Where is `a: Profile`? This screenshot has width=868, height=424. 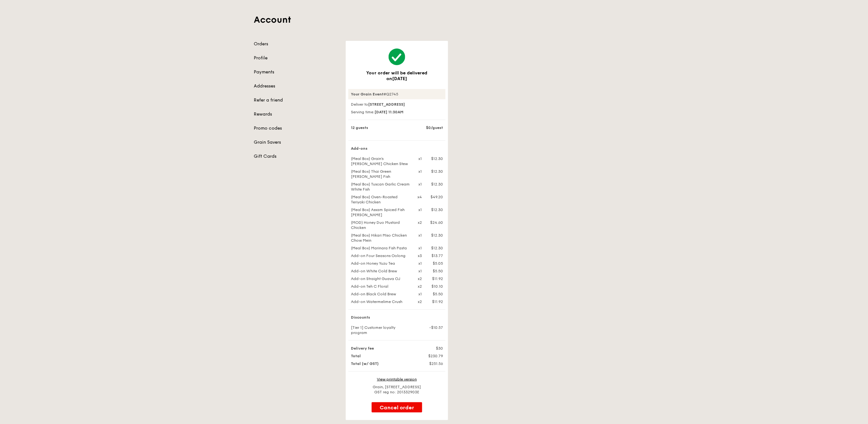 a: Profile is located at coordinates (296, 58).